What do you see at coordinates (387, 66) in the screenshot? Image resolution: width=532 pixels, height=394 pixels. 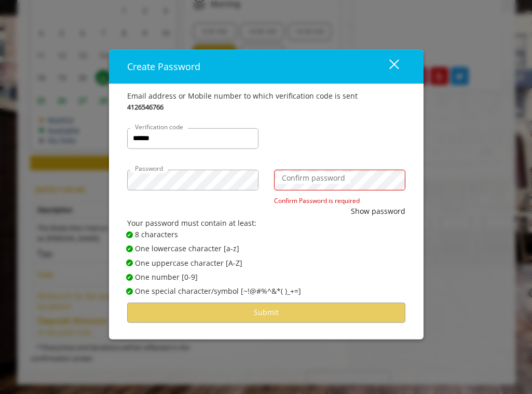 I see `button: close dialog` at bounding box center [387, 66].